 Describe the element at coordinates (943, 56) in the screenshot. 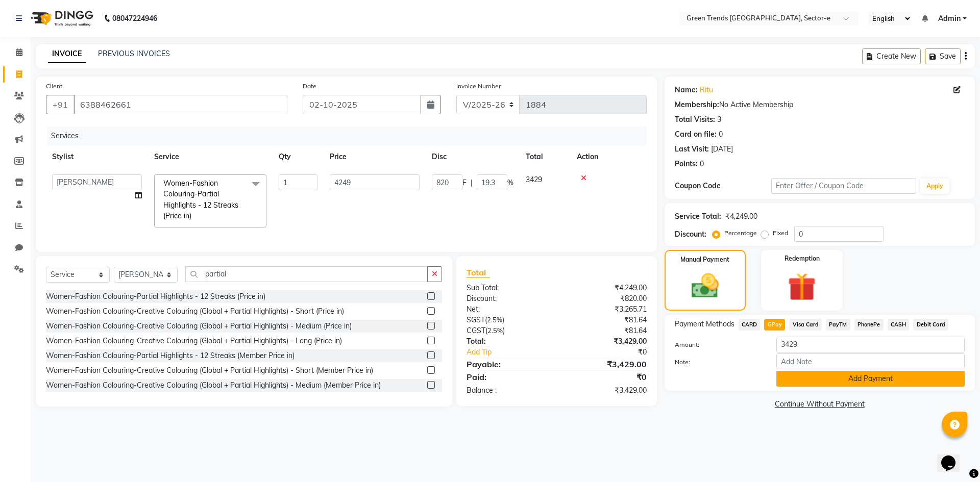

I see `button: Save` at that location.